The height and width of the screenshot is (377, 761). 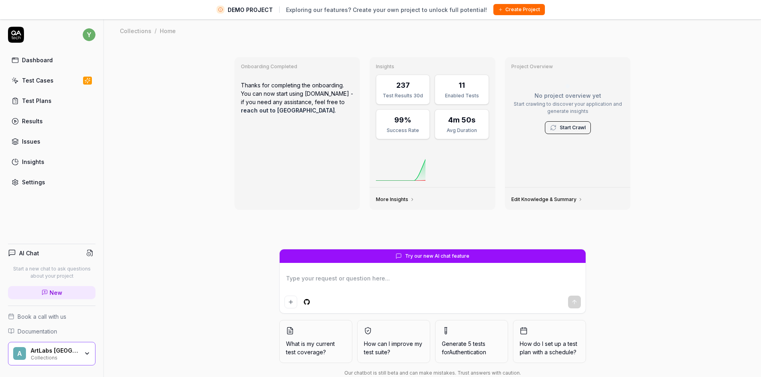 What do you see at coordinates (393, 348) in the screenshot?
I see `span: How can I improve my test suite?` at bounding box center [393, 348].